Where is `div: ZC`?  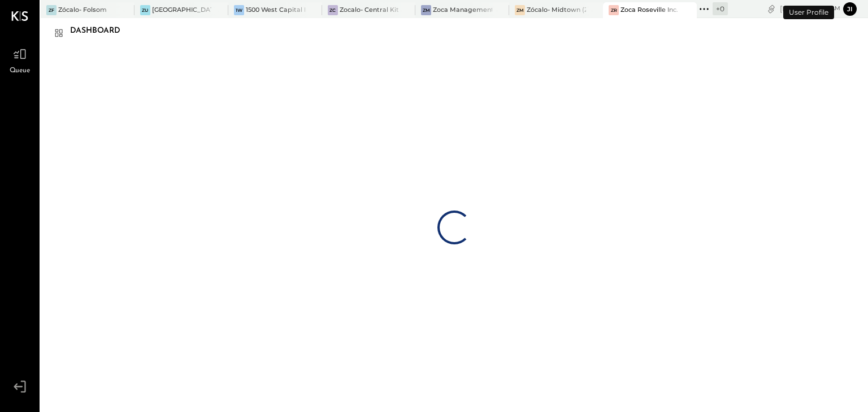
div: ZC is located at coordinates (333, 11).